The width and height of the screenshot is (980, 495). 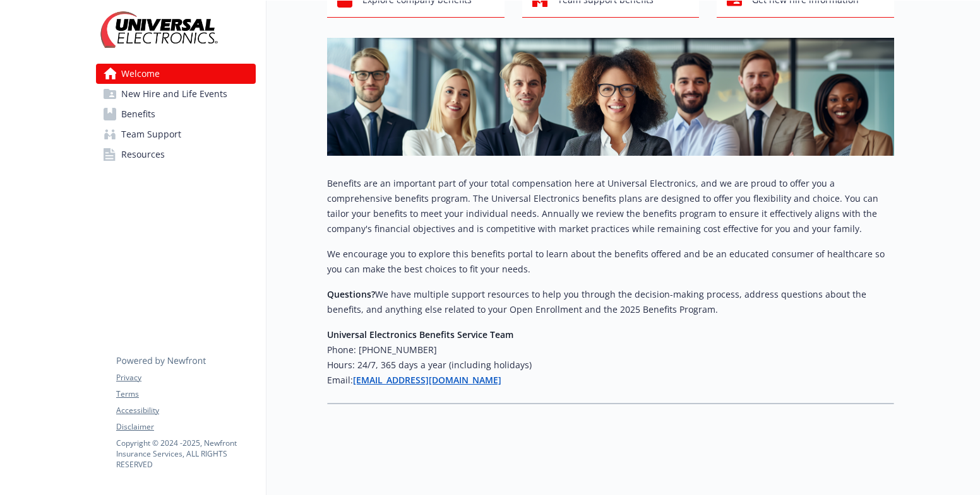 I want to click on span: Welcome, so click(x=140, y=74).